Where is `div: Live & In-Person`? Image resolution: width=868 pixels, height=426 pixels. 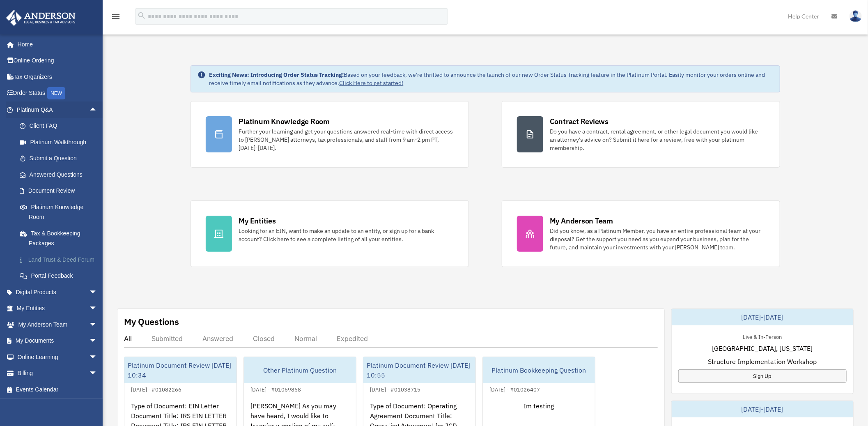
div: Live & In-Person is located at coordinates (762, 336).